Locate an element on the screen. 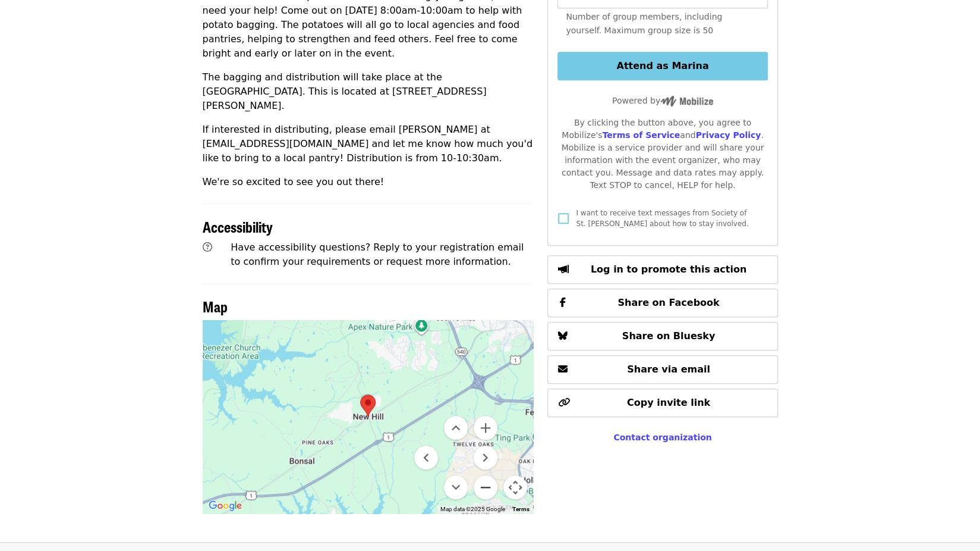 This screenshot has height=551, width=980. button: Log in to promote this action is located at coordinates (663, 269).